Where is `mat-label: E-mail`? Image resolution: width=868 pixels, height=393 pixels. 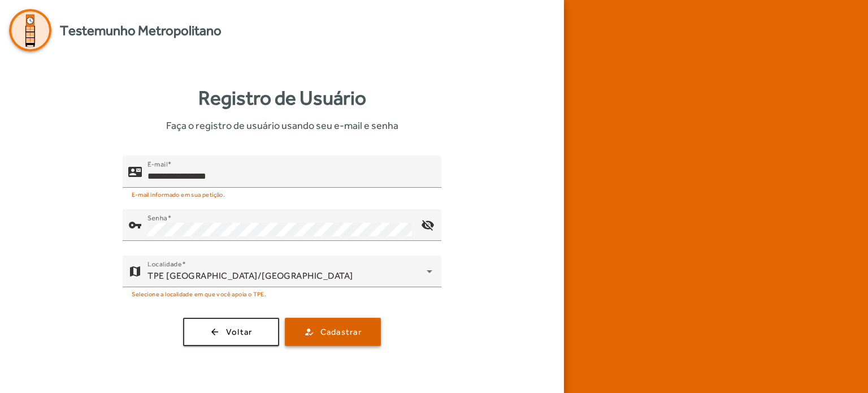 mat-label: E-mail is located at coordinates (157, 164).